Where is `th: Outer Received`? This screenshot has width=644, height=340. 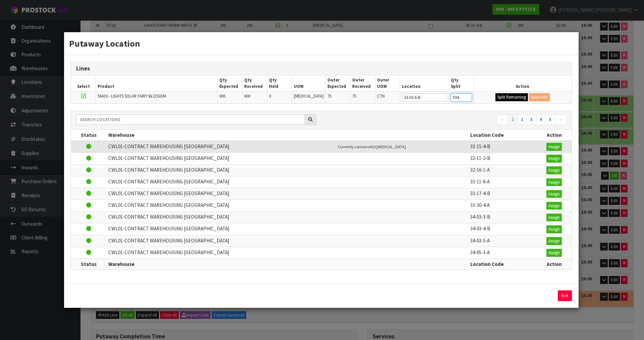
th: Outer Received is located at coordinates (363, 83).